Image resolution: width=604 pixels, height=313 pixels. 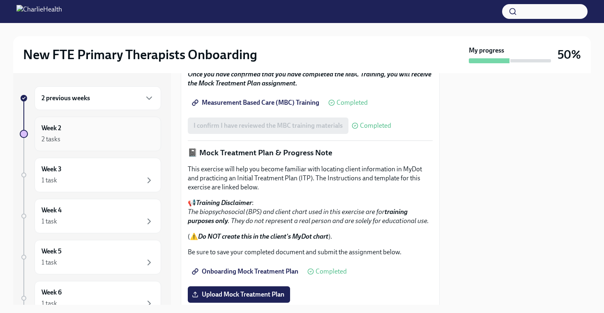 What do you see at coordinates (224, 202) in the screenshot?
I see `strong: Training Disclaimer` at bounding box center [224, 202].